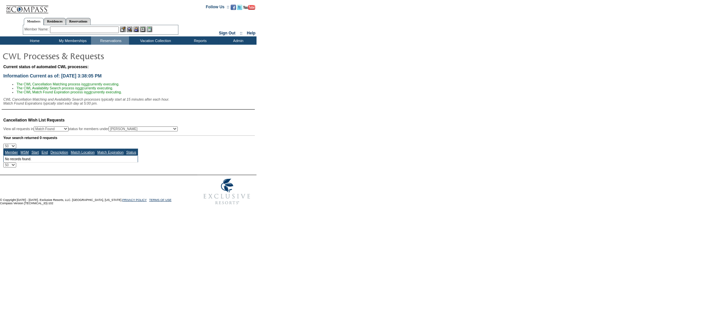  Describe the element at coordinates (69, 92) in the screenshot. I see `span: The CWL Match Found Expiration process is currently executing.` at that location.